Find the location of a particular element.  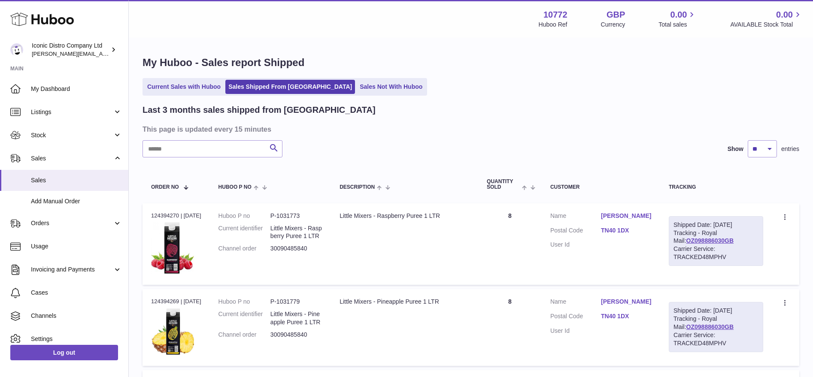

span: Cases is located at coordinates (76, 293).